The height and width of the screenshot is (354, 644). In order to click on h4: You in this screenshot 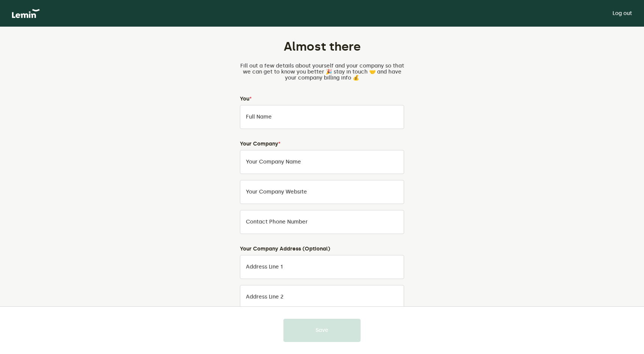, I will do `click(322, 99)`.